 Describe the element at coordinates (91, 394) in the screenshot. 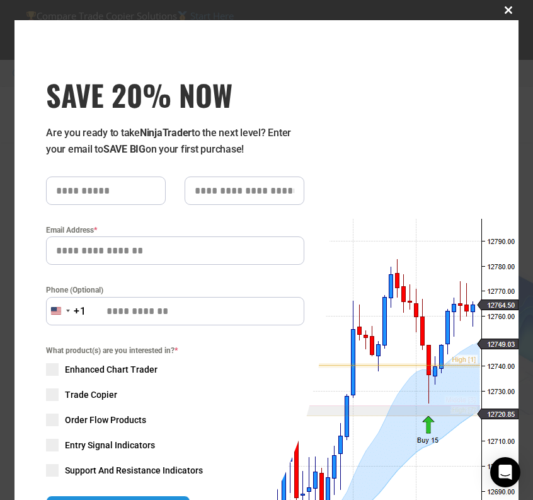

I see `span: Trade Copier` at that location.